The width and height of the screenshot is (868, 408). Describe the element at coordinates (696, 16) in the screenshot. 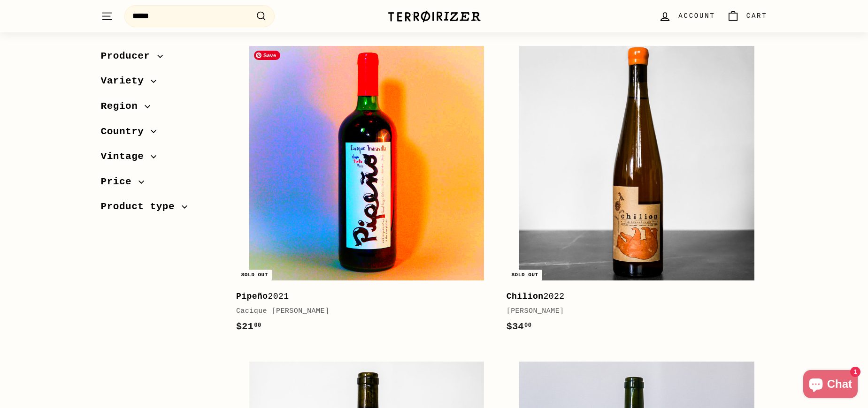

I see `span: Account` at that location.